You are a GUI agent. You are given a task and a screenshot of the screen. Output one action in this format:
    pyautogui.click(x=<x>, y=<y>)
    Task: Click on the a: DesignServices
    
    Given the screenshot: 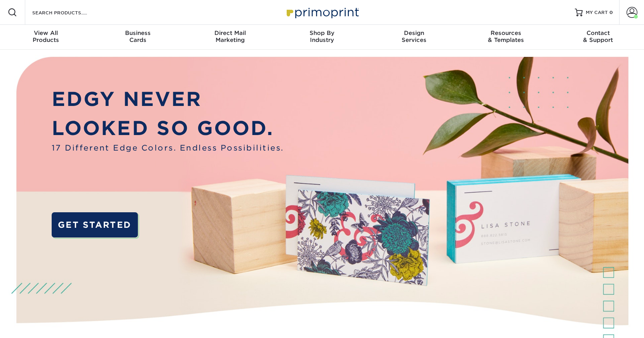 What is the action you would take?
    pyautogui.click(x=414, y=37)
    